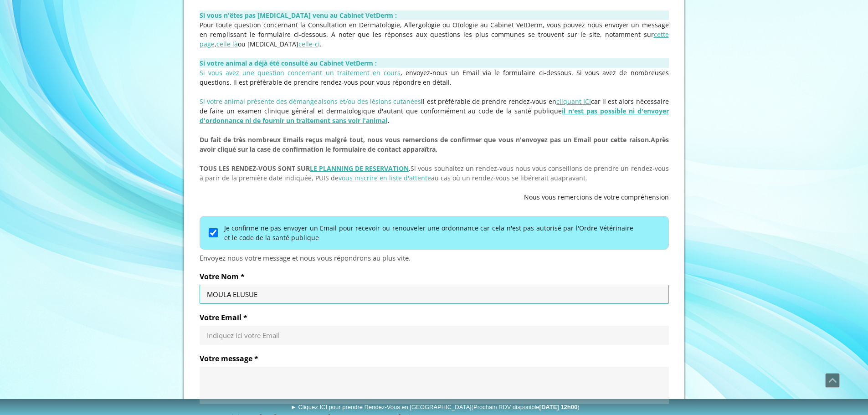 The image size is (868, 415). What do you see at coordinates (434, 359) in the screenshot?
I see `label: Votre message *` at bounding box center [434, 359].